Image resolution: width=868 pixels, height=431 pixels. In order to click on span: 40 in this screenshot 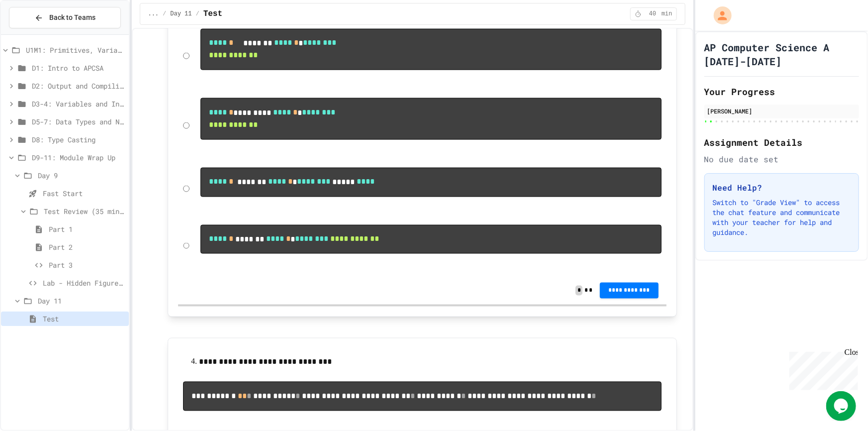, I will do `click(653, 14)`.